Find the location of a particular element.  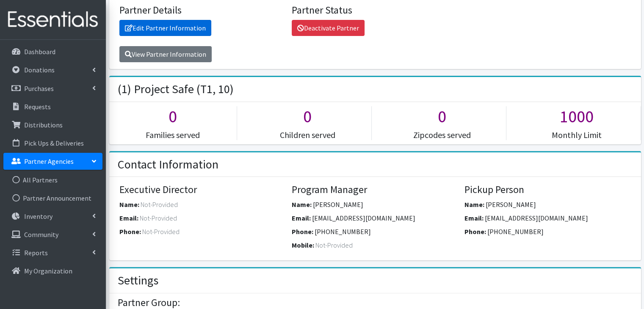

h4: Partner Group: is located at coordinates (375, 303).